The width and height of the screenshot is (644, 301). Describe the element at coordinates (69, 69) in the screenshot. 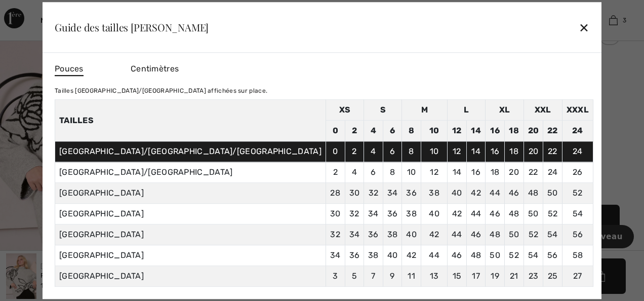

I see `span: Pouces` at that location.